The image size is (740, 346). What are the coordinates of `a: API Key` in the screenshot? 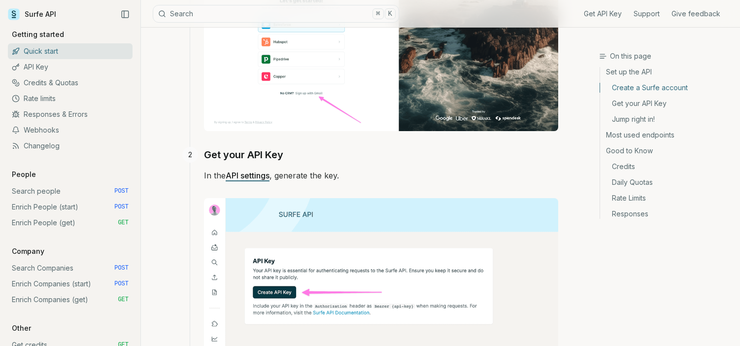 It's located at (70, 67).